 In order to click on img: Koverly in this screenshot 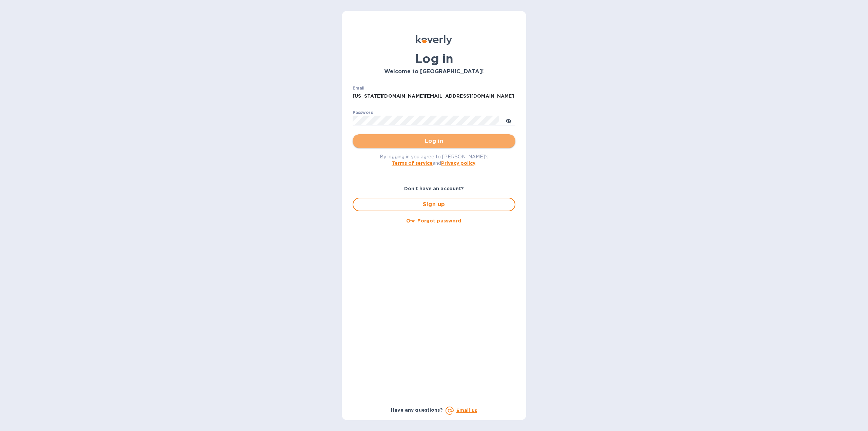, I will do `click(434, 40)`.